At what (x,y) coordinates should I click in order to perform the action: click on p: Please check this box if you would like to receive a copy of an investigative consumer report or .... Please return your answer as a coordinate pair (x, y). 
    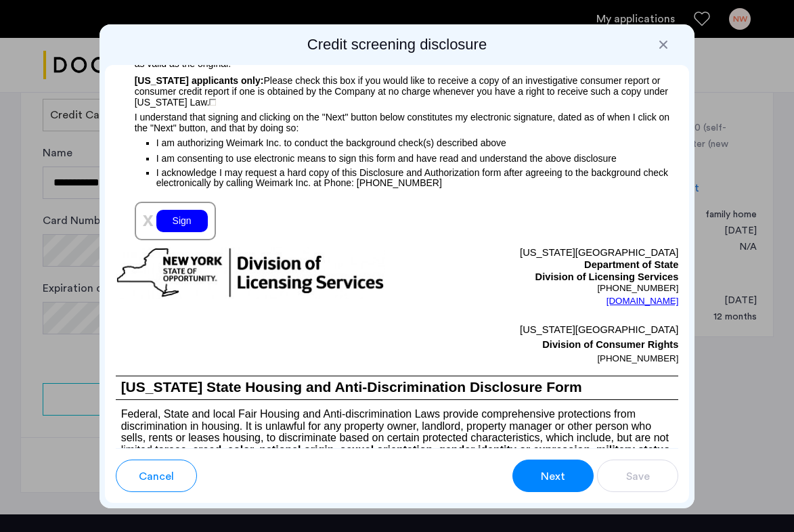
    Looking at the image, I should click on (397, 89).